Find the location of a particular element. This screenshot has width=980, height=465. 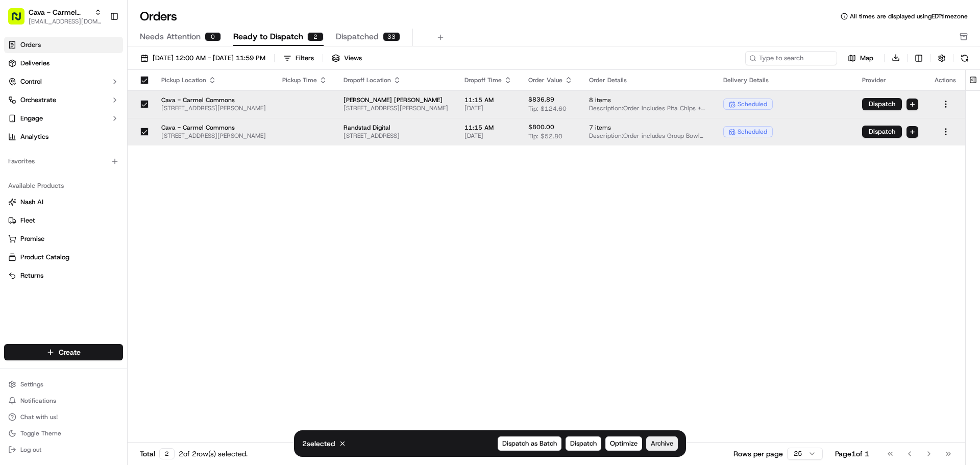

div: 2 of 2 row(s) selected. is located at coordinates (213, 454).